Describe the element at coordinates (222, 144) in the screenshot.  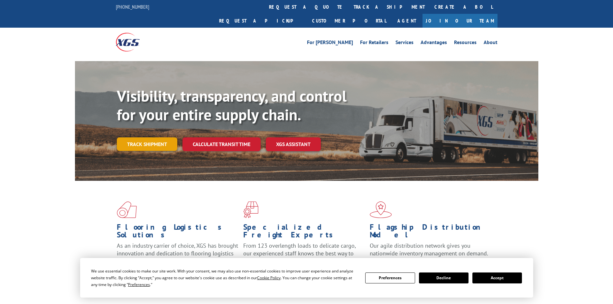
I see `a: Calculate transit time` at that location.